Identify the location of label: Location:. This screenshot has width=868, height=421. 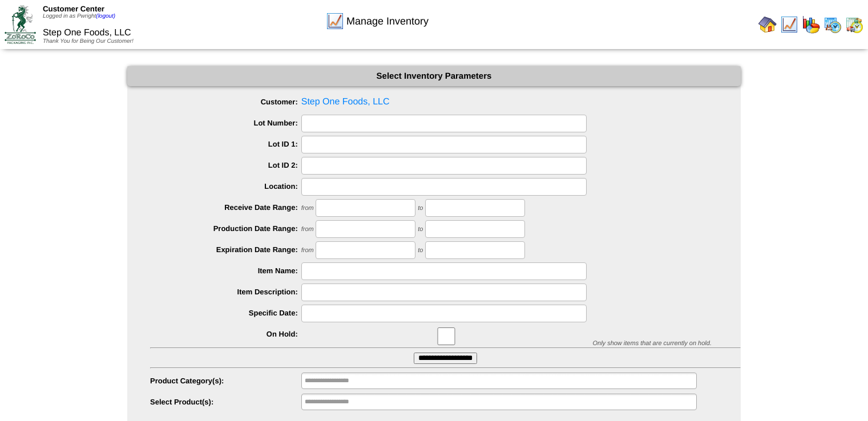
(225, 186).